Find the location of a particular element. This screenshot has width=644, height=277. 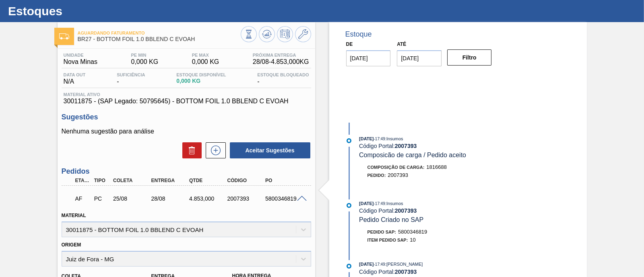

span: Próxima Entrega is located at coordinates (281, 55).